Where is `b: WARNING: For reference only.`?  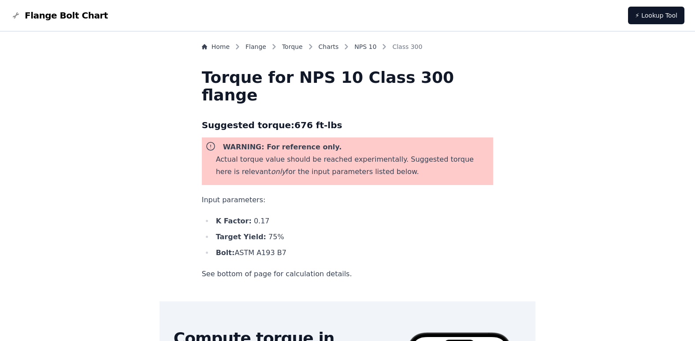
b: WARNING: For reference only. is located at coordinates (282, 147).